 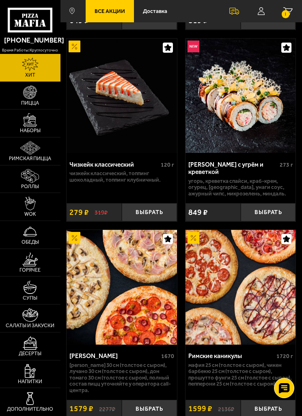 I want to click on span: Хит, so click(x=30, y=75).